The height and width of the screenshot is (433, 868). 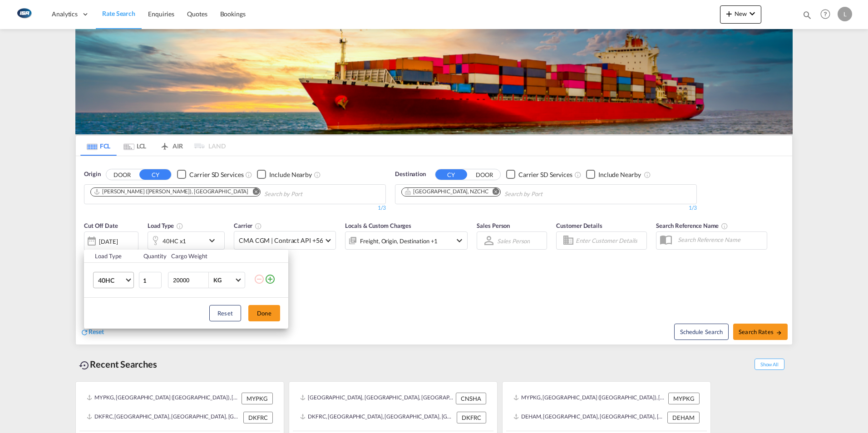 I want to click on button: Reset, so click(x=225, y=313).